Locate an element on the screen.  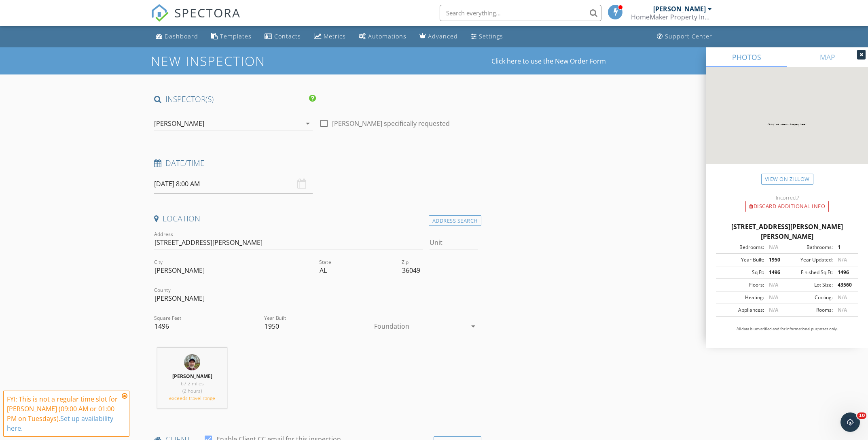
span: SPECTORA is located at coordinates (208, 13).